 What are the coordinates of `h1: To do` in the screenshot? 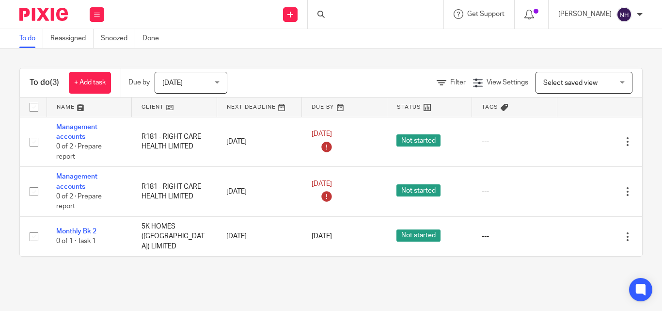 It's located at (44, 82).